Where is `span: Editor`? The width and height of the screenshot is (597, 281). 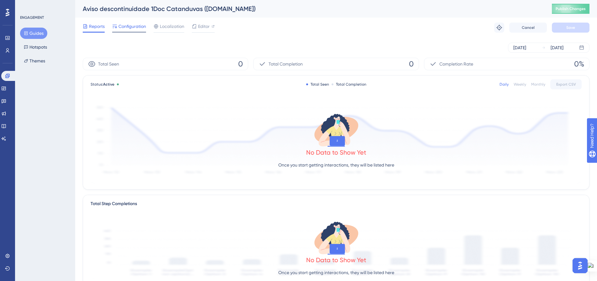 span: Editor is located at coordinates (204, 26).